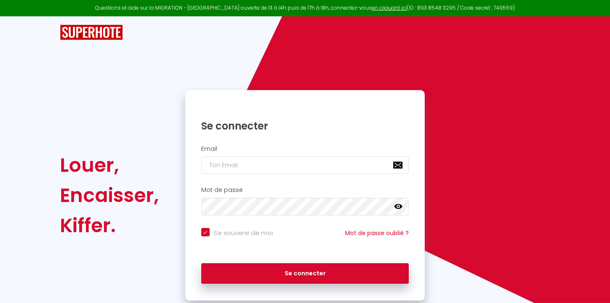  I want to click on a: en cliquant ici, so click(389, 8).